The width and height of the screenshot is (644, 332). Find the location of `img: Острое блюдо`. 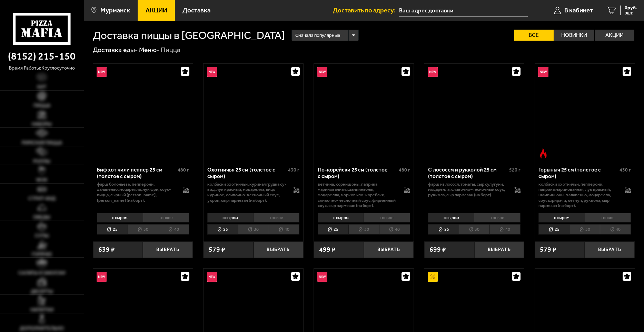

img: Острое блюдо is located at coordinates (543, 154).